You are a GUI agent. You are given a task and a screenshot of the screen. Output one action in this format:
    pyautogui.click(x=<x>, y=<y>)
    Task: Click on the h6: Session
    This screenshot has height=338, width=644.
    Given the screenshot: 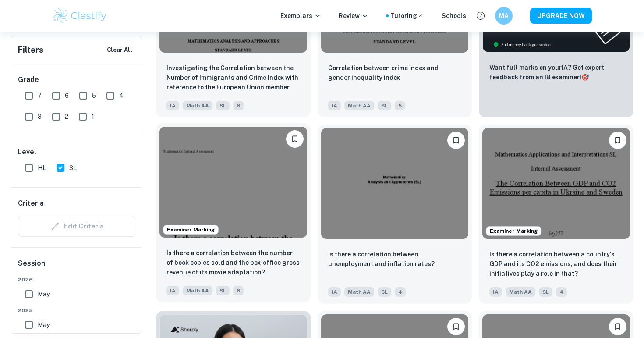 What is the action you would take?
    pyautogui.click(x=77, y=267)
    